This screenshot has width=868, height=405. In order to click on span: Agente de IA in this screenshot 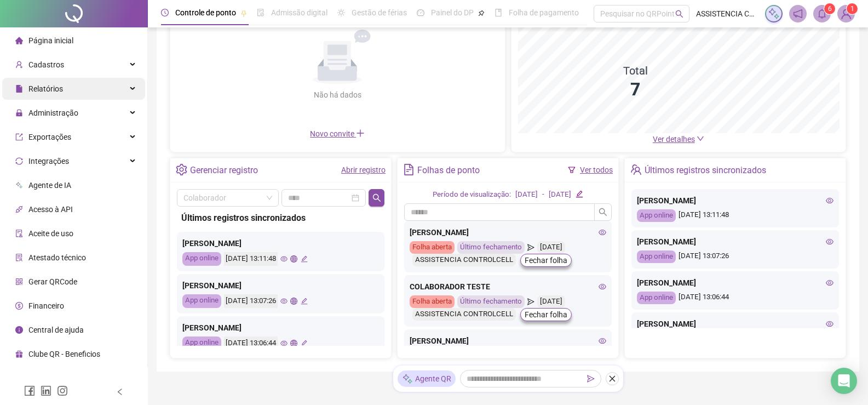, I will do `click(50, 185)`.